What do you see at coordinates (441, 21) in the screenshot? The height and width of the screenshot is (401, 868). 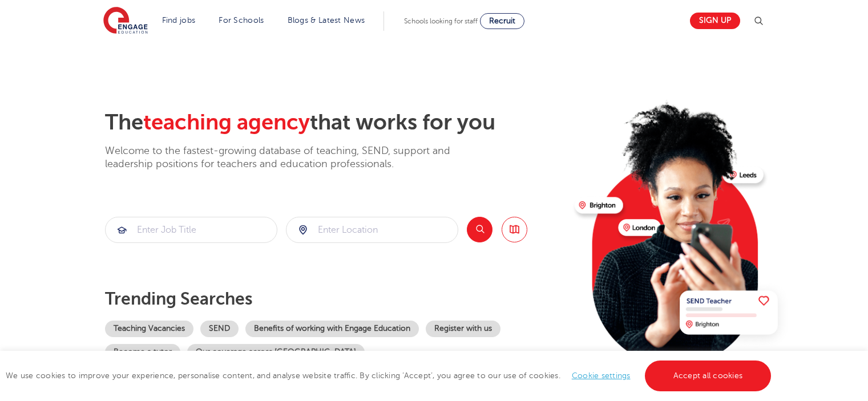 I see `span: Schools looking for staff` at bounding box center [441, 21].